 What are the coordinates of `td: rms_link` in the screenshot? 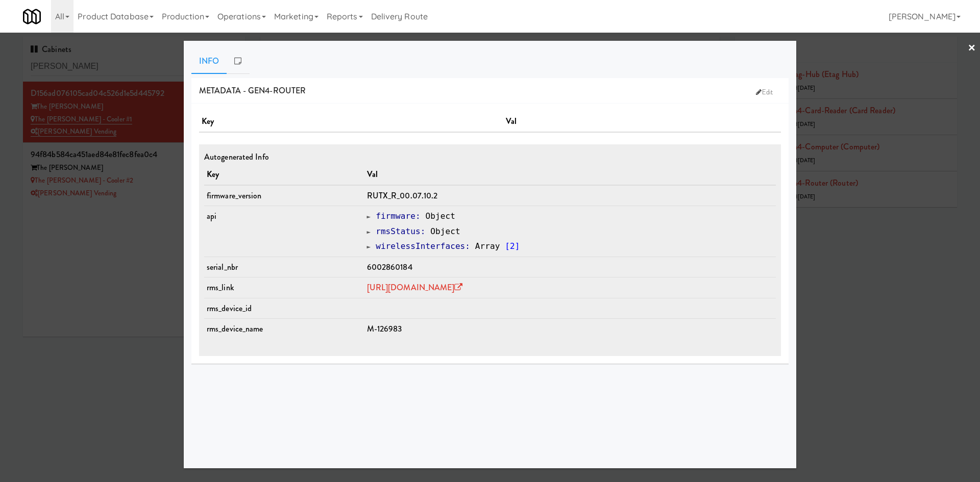 It's located at (285, 288).